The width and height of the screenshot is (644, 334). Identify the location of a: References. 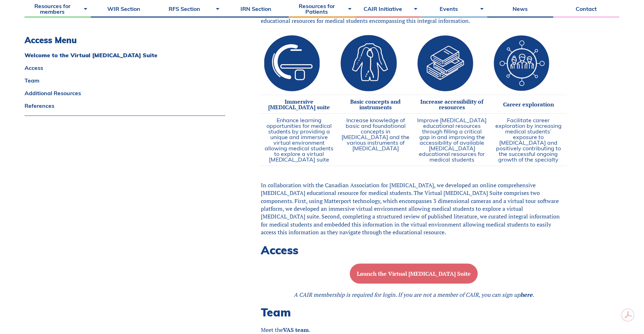
(125, 105).